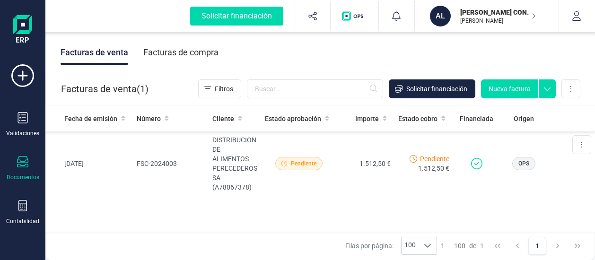 The image size is (595, 260). What do you see at coordinates (367, 119) in the screenshot?
I see `span: Importe` at bounding box center [367, 119].